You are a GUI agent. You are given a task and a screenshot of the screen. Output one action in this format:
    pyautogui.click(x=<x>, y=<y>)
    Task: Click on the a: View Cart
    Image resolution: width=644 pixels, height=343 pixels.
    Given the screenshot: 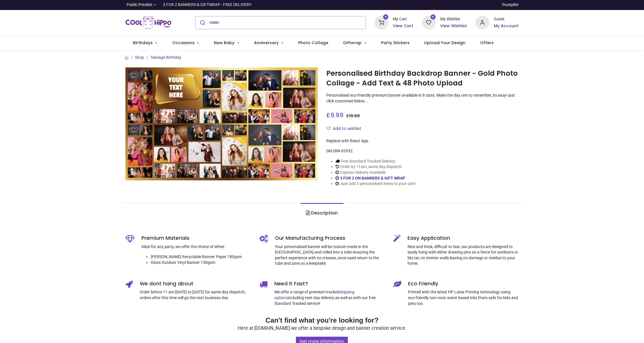 What is the action you would take?
    pyautogui.click(x=403, y=26)
    